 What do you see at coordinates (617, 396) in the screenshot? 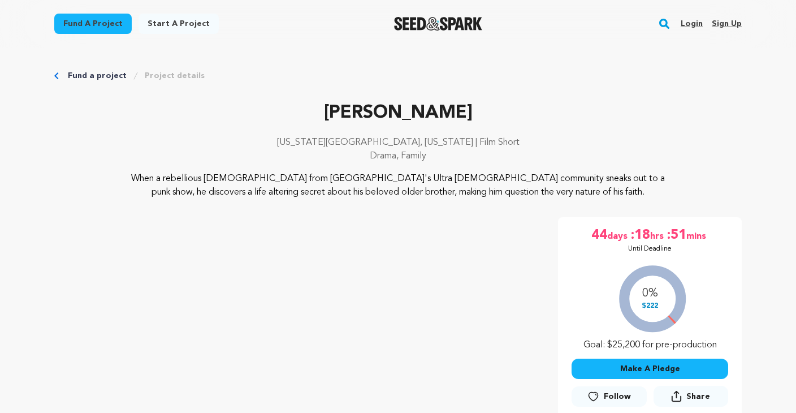
I see `span: Follow` at bounding box center [617, 396].